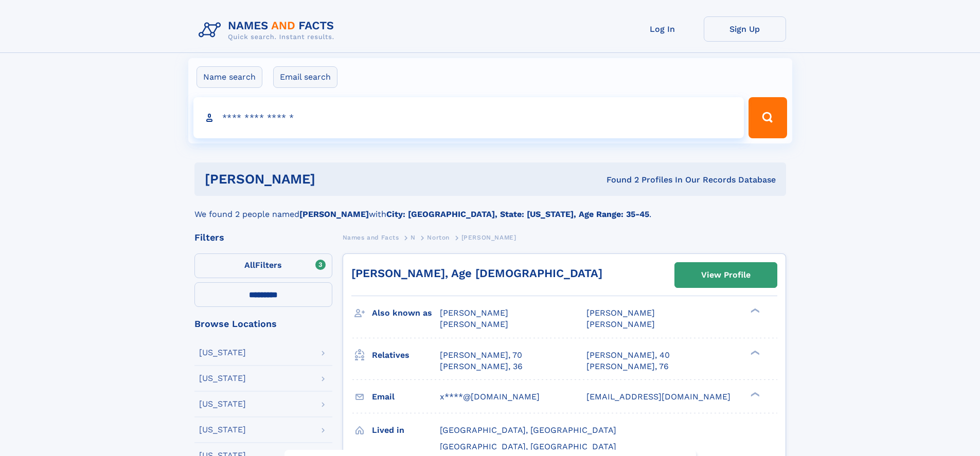 This screenshot has height=456, width=980. I want to click on a: Names and Facts, so click(371, 237).